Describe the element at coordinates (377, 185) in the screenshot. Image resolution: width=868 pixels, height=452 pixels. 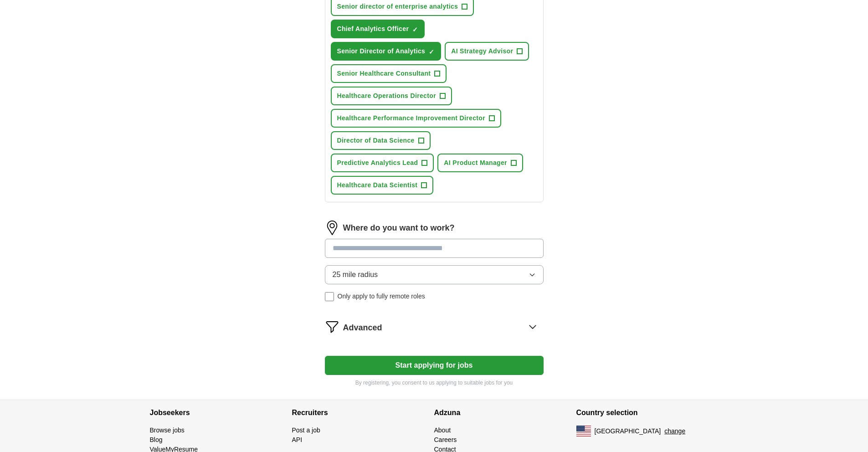
I see `span: Healthcare Data Scientist` at that location.